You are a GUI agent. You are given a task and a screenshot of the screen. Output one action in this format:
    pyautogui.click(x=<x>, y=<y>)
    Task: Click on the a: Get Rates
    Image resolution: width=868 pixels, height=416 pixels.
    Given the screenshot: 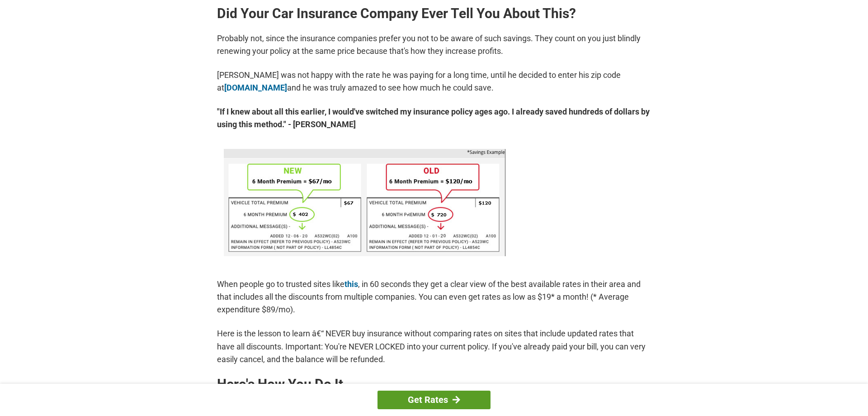 What is the action you would take?
    pyautogui.click(x=434, y=399)
    